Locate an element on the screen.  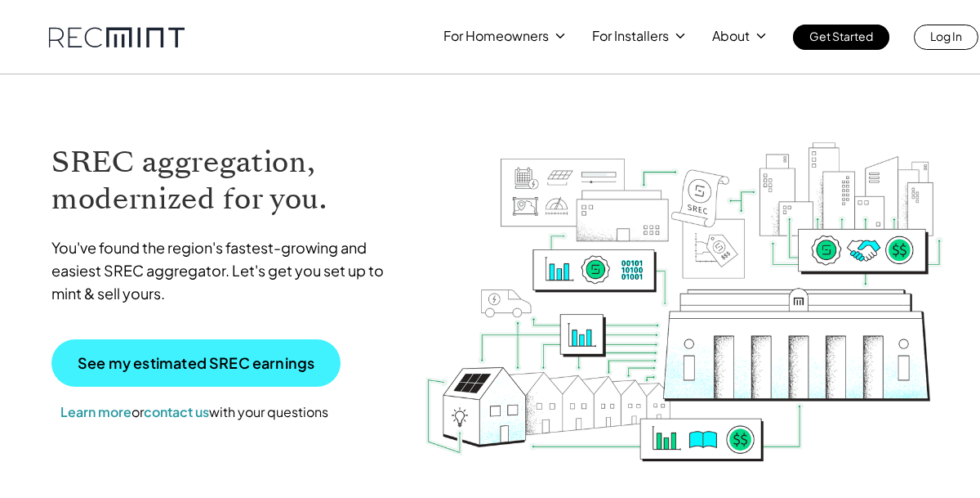
p: See my estimated SREC earnings is located at coordinates (196, 363).